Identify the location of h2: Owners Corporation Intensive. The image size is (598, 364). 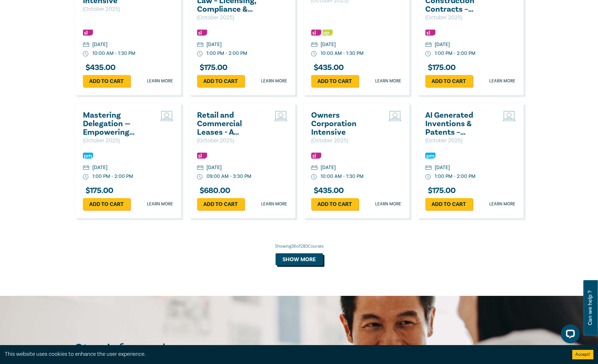
(345, 124).